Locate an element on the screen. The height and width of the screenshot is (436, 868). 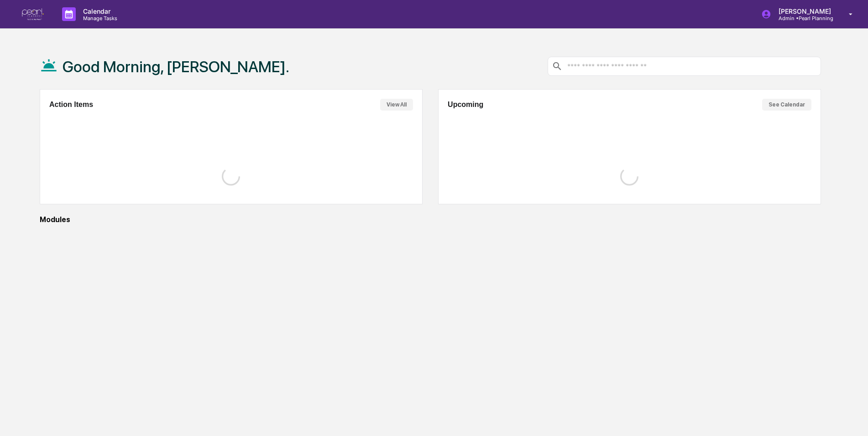
div: Modules is located at coordinates (431, 219).